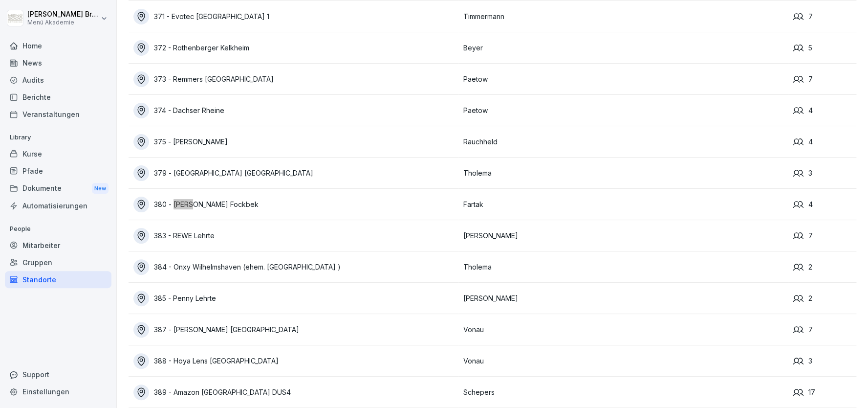 The image size is (868, 408). What do you see at coordinates (63, 22) in the screenshot?
I see `p: Menü Akademie` at bounding box center [63, 22].